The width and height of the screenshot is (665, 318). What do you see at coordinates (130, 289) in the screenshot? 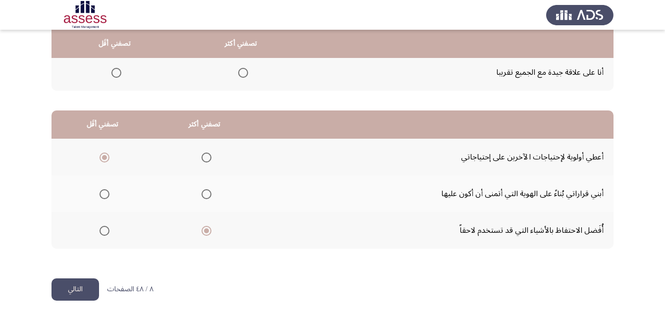
I see `p: ٨ / ٤٨ الصفحات` at bounding box center [130, 289].